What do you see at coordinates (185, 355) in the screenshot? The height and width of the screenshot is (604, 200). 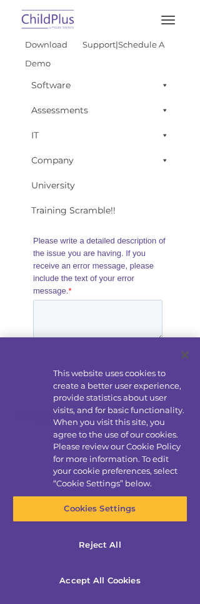 I see `button: Close` at bounding box center [185, 355].